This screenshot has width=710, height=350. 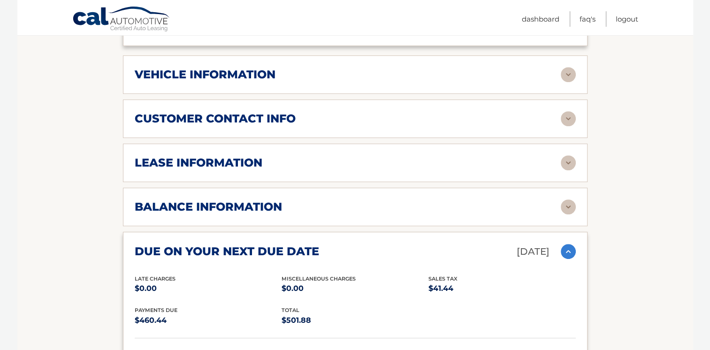 What do you see at coordinates (208, 321) in the screenshot?
I see `p: $460.44` at bounding box center [208, 321].